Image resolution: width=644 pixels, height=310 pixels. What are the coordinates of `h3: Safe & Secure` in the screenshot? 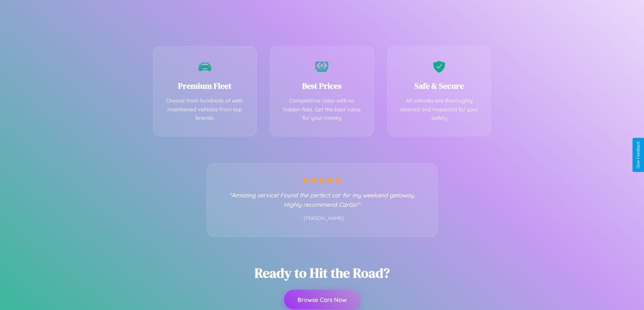 It's located at (439, 86).